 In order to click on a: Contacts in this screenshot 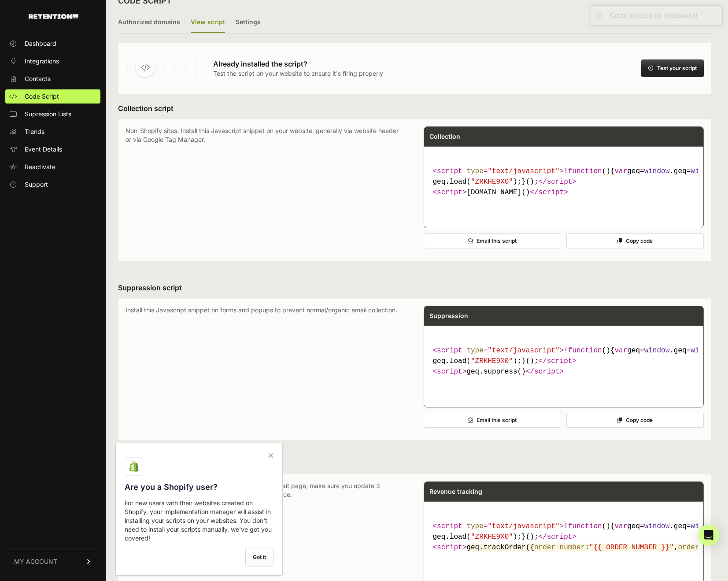, I will do `click(53, 79)`.